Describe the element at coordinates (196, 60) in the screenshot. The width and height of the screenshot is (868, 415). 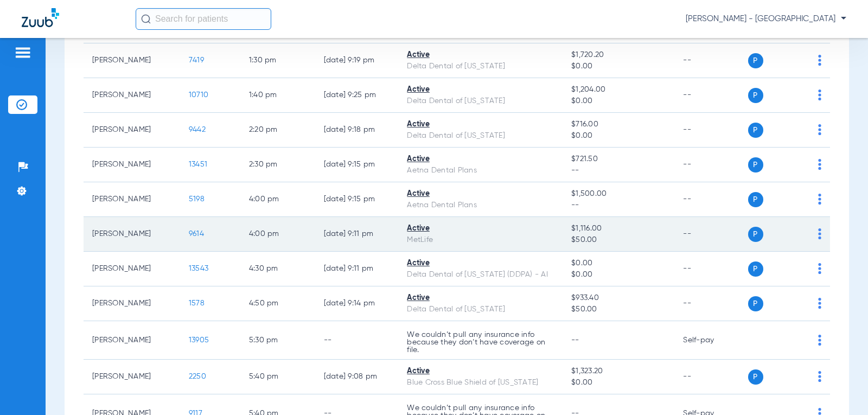
I see `span: 7419` at that location.